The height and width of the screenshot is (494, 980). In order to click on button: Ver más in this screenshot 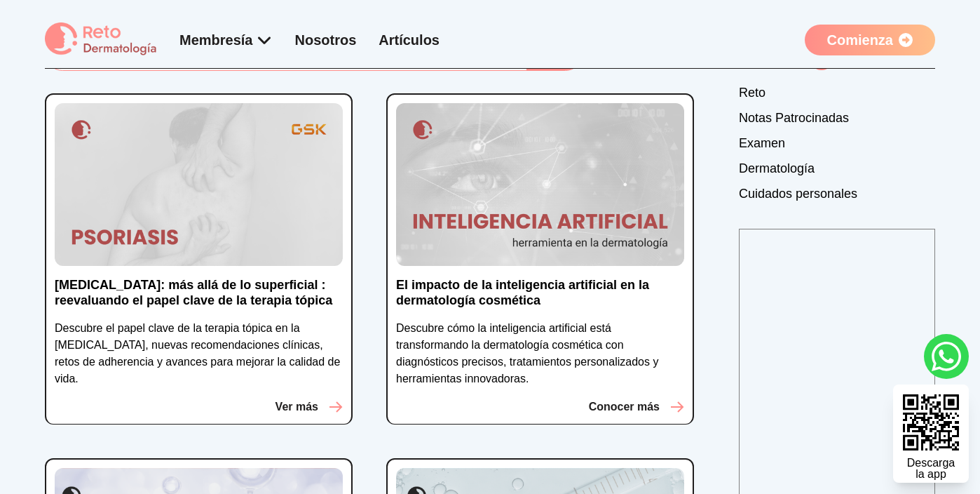, I will do `click(310, 407)`.